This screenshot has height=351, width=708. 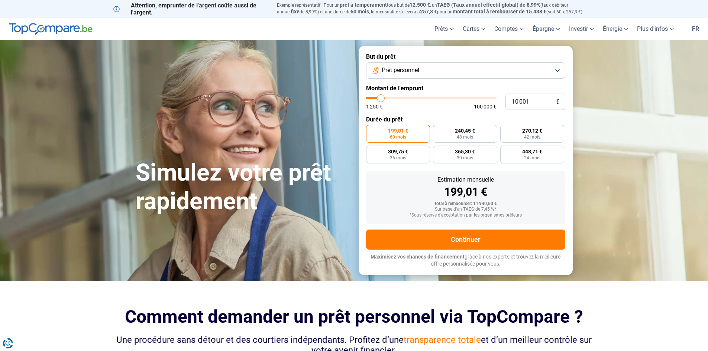 I want to click on p: grâce à nos experts et trouvez la meilleure offre personnalisée pour vous., so click(x=466, y=261).